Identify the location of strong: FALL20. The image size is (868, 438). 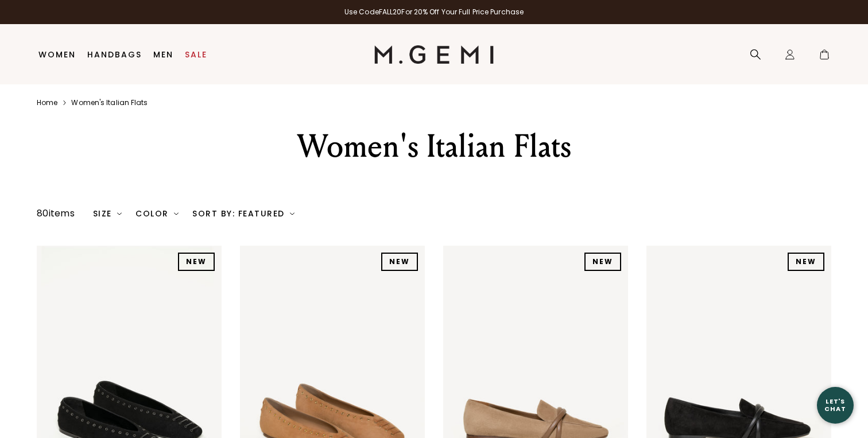
(391, 12).